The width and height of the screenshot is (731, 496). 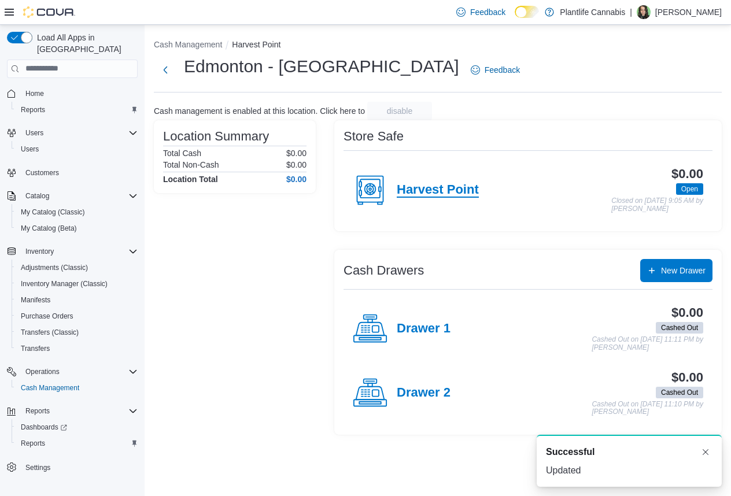 I want to click on span: Cash Management, so click(x=77, y=388).